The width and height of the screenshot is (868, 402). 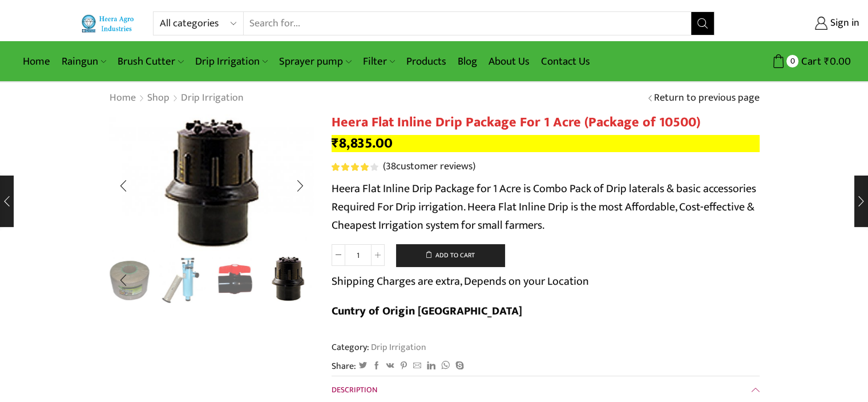 I want to click on div: 5 / 10, so click(x=212, y=183).